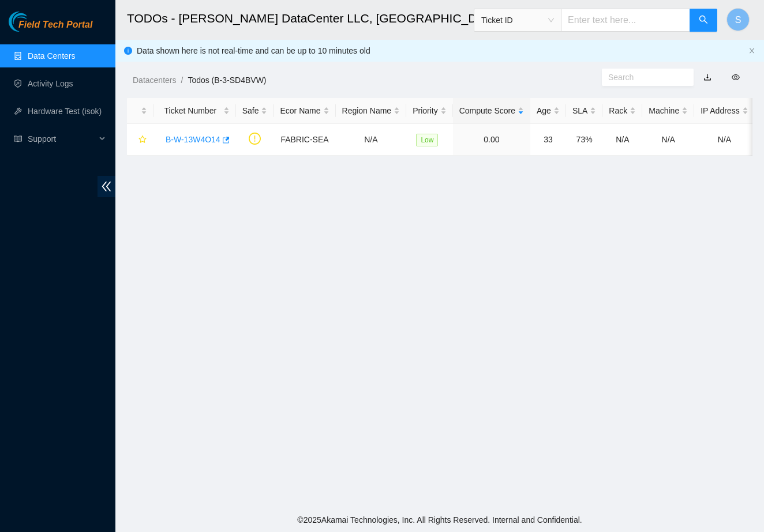  What do you see at coordinates (50, 84) in the screenshot?
I see `a: Activity Logs` at bounding box center [50, 84].